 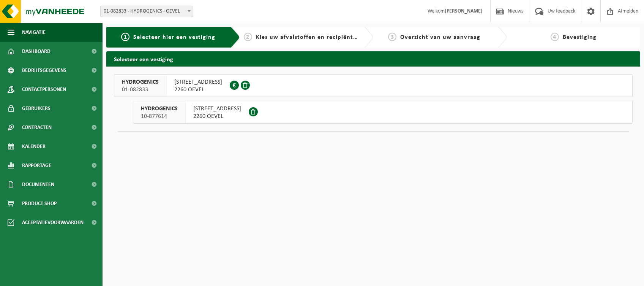 I want to click on span: Bevestiging, so click(x=580, y=37).